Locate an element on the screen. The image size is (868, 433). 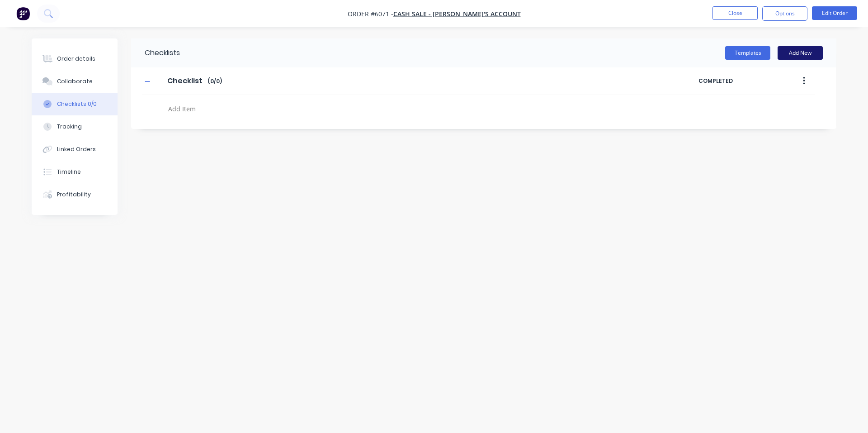
div: Collaborate is located at coordinates (74, 82).